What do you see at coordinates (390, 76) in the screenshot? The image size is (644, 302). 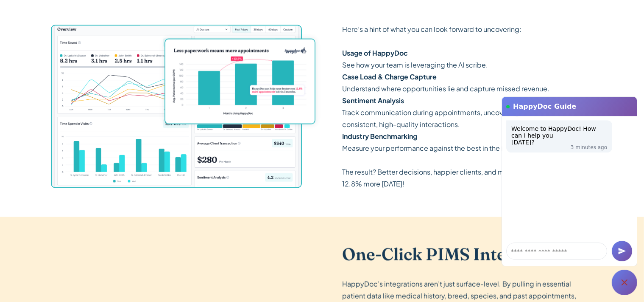 I see `strong: Case Load & Charge Capture` at bounding box center [390, 76].